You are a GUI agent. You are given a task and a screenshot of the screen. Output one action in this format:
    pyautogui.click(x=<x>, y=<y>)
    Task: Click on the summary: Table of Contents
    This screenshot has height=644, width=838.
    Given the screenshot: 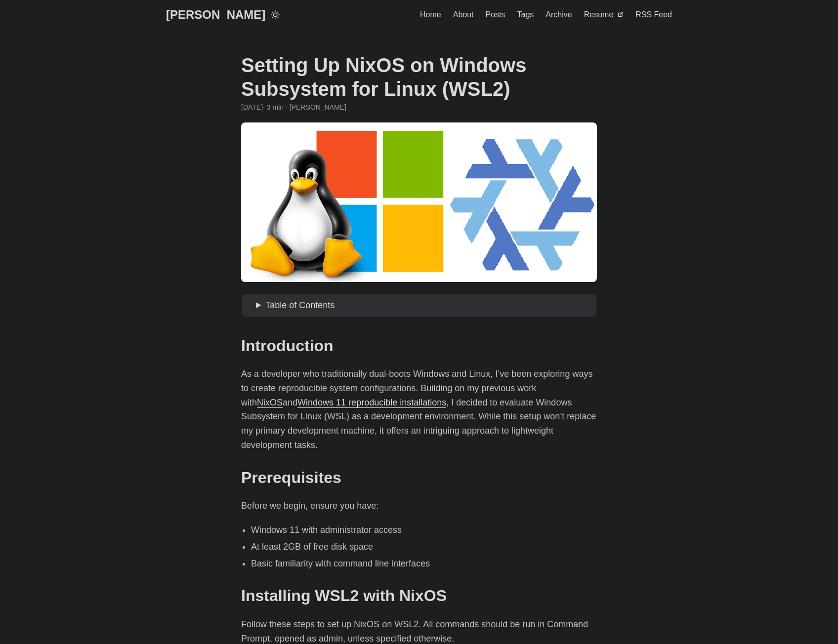 What is the action you would take?
    pyautogui.click(x=423, y=306)
    